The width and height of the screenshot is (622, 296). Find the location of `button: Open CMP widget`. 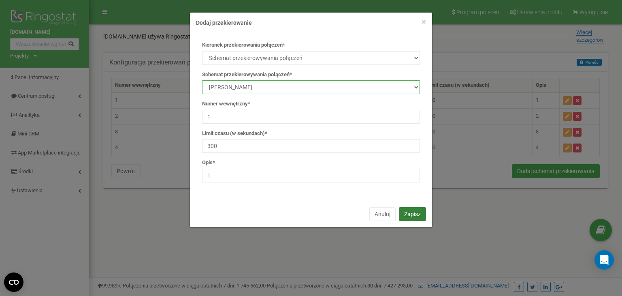

button: Open CMP widget is located at coordinates (14, 282).